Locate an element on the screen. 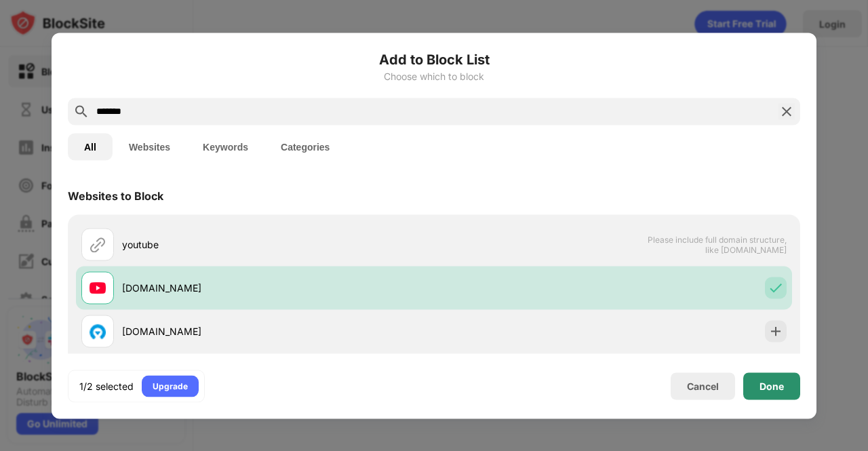 The height and width of the screenshot is (451, 868). div: Upgrade is located at coordinates (170, 386).